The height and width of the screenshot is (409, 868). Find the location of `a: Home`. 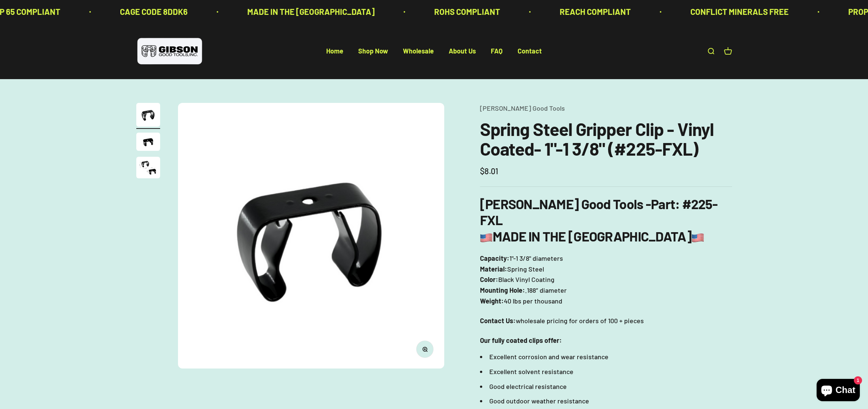

a: Home is located at coordinates (335, 51).